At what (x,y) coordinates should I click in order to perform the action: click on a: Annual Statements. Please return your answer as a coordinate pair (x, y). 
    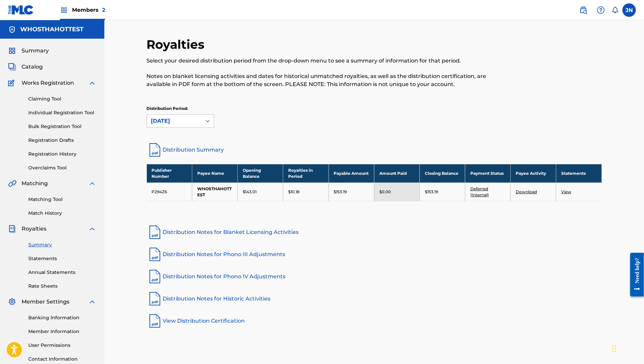
    Looking at the image, I should click on (63, 272).